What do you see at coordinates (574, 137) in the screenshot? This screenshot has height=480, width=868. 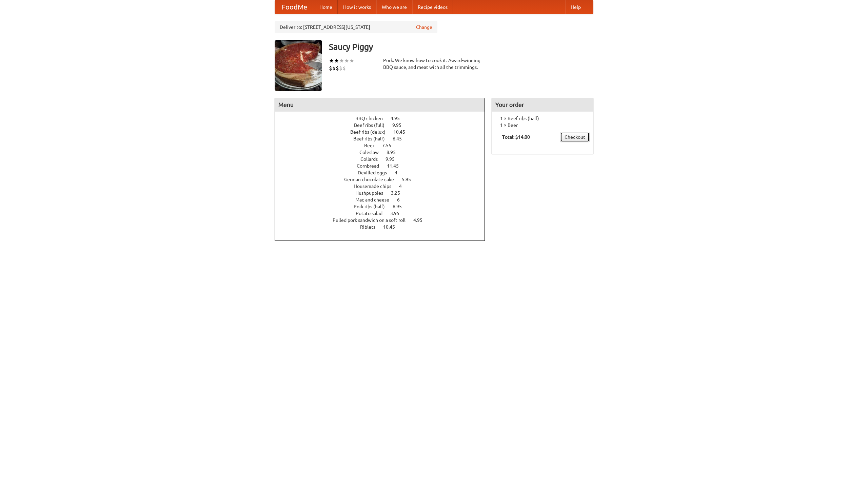 I see `a: Checkout` at bounding box center [574, 137].